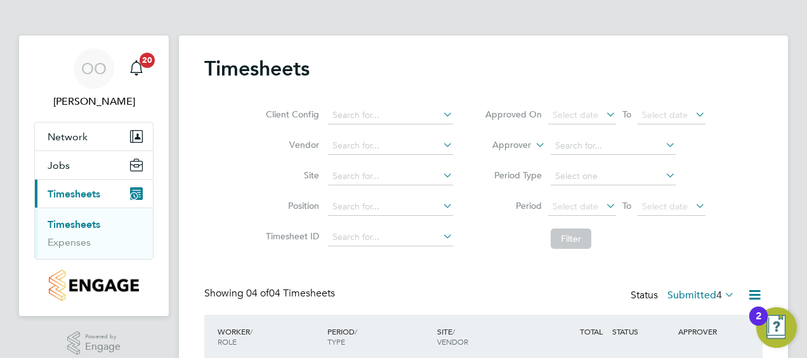 The height and width of the screenshot is (358, 807). What do you see at coordinates (613, 176) in the screenshot?
I see `input: Select one` at bounding box center [613, 176].